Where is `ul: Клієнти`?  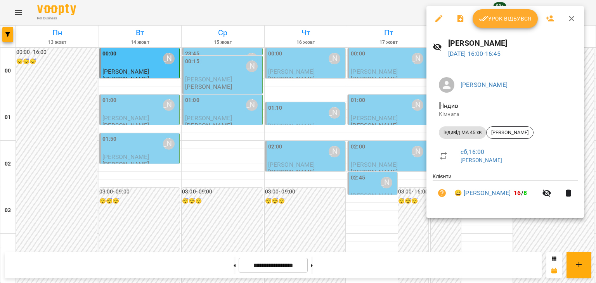
ul: Клієнти is located at coordinates (505, 190).